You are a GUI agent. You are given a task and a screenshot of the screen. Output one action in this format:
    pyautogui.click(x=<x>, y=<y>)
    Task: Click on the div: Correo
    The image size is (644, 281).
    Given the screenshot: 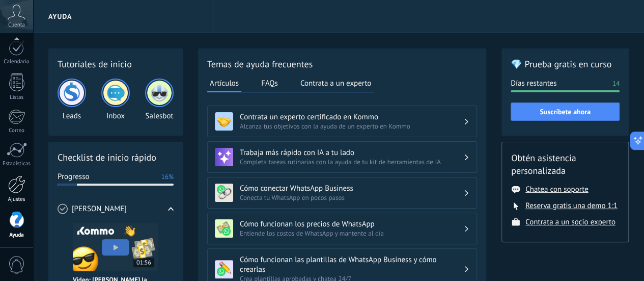 What is the action you would take?
    pyautogui.click(x=17, y=131)
    